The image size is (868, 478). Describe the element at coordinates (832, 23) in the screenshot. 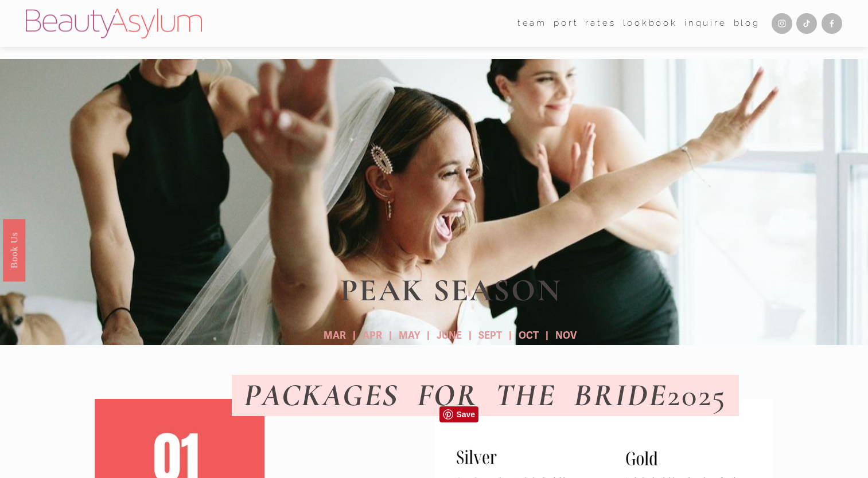

I see `a: Facebook` at that location.